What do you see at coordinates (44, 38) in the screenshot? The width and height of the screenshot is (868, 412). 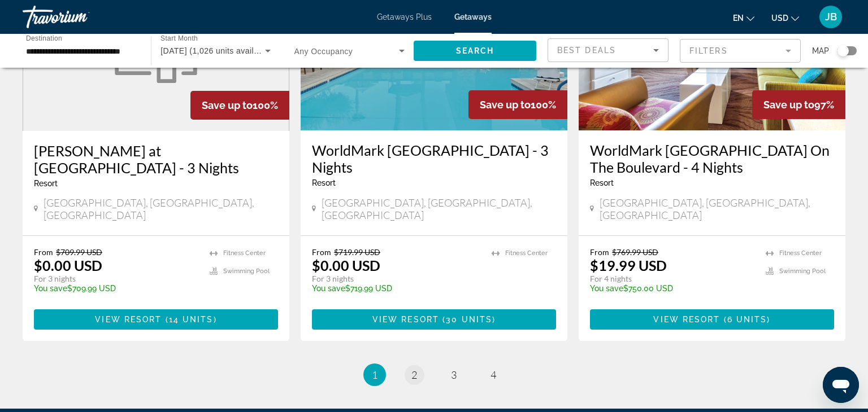 I see `span: Destination` at bounding box center [44, 38].